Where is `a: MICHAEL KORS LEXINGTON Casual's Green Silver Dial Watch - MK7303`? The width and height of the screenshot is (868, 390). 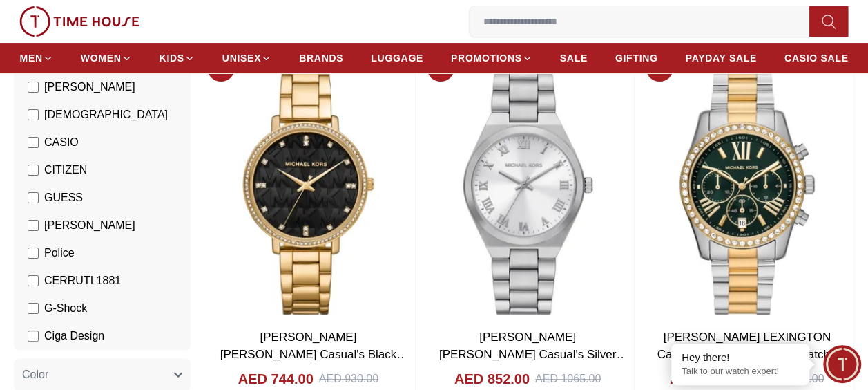
a: MICHAEL KORS LEXINGTON Casual's Green Silver Dial Watch - MK7303 is located at coordinates (747, 184).